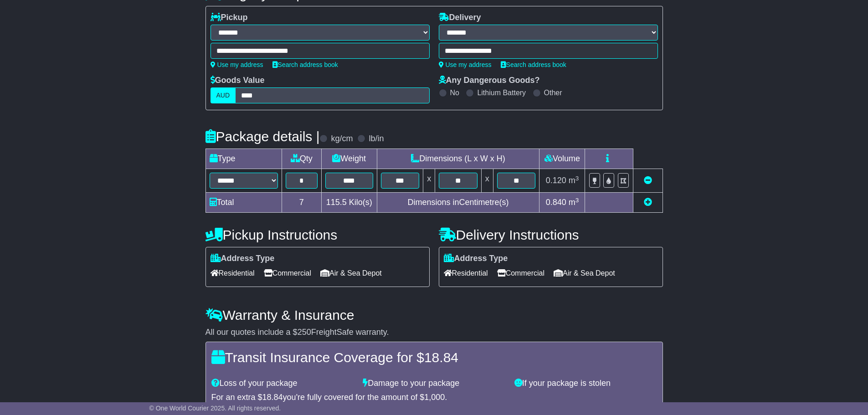  I want to click on span: 115.5, so click(336, 202).